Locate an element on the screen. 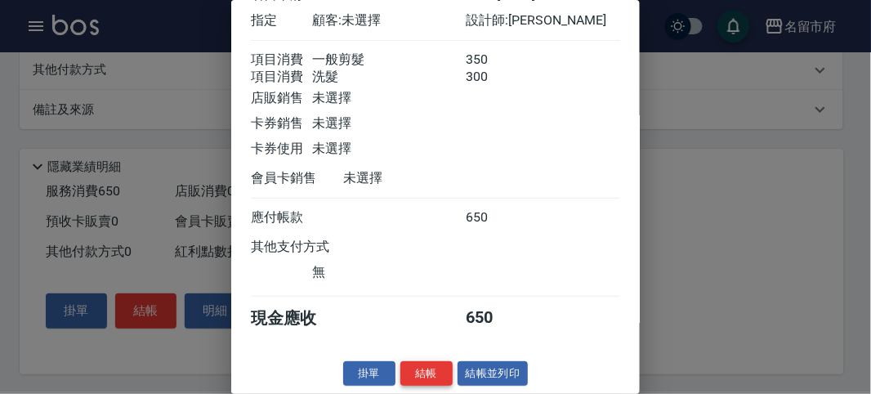  div: 300 is located at coordinates (497, 77).